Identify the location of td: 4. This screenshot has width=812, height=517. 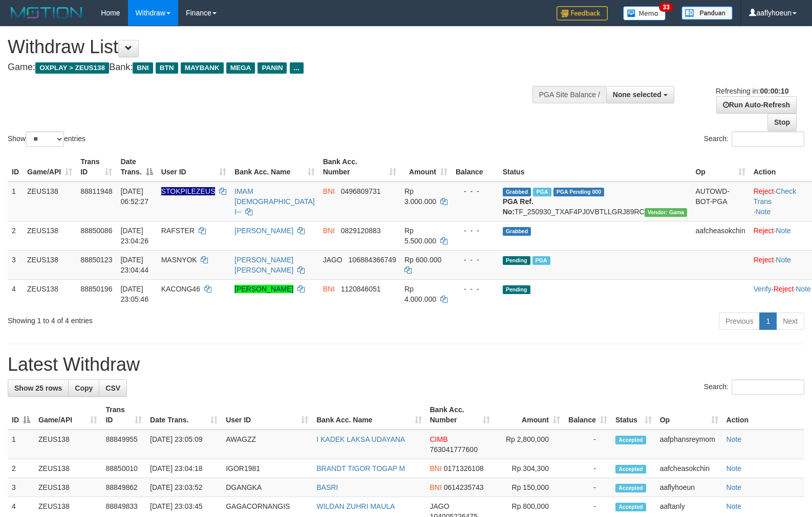
(15, 293).